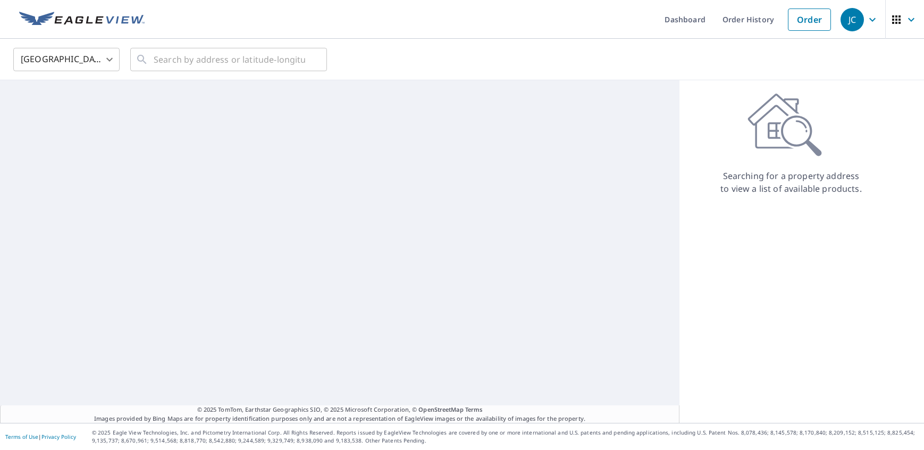 Image resolution: width=924 pixels, height=450 pixels. Describe the element at coordinates (441, 409) in the screenshot. I see `a: OpenStreetMap` at that location.